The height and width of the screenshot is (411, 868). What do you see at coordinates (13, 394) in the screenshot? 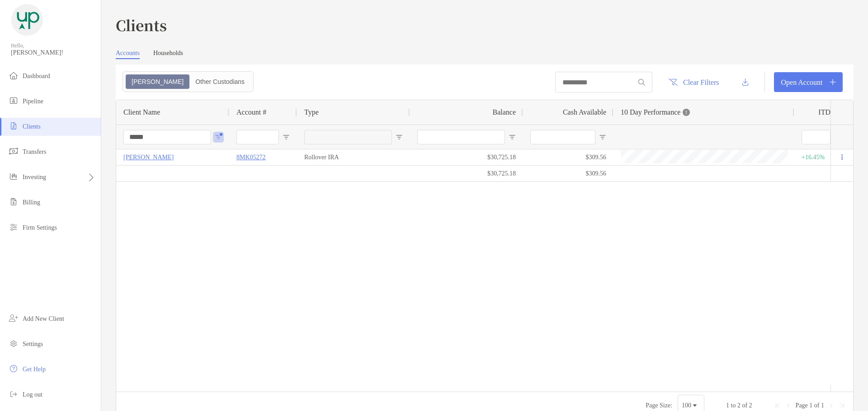
I see `img: logout icon` at bounding box center [13, 394].